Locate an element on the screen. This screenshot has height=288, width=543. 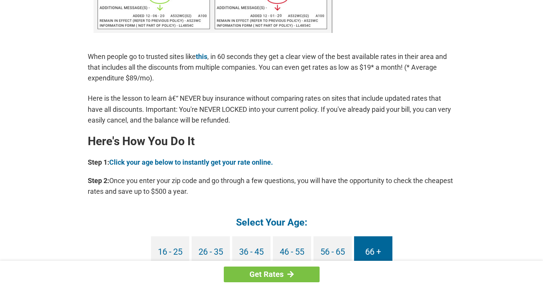
a: 46 - 55 is located at coordinates (292, 252).